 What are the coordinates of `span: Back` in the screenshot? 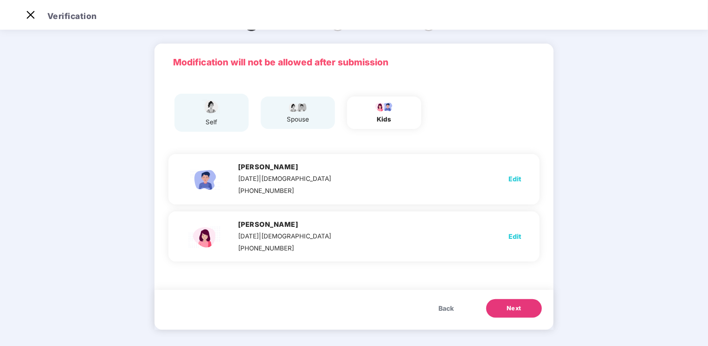 It's located at (446, 308).